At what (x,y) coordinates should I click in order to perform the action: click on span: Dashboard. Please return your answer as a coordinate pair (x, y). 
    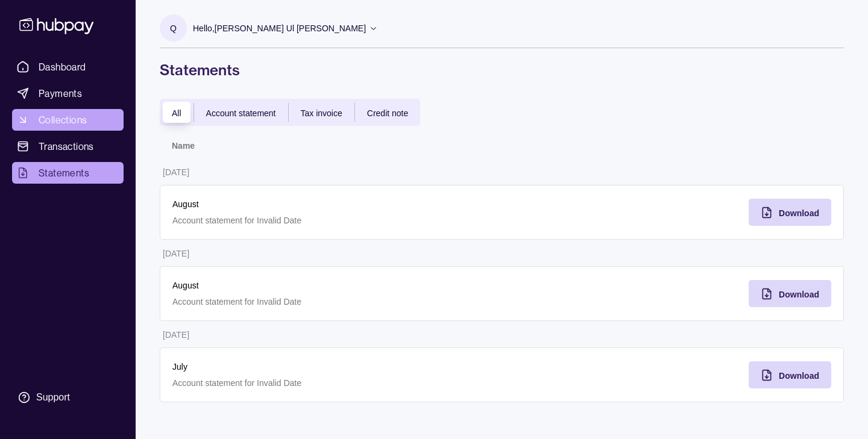
    Looking at the image, I should click on (62, 67).